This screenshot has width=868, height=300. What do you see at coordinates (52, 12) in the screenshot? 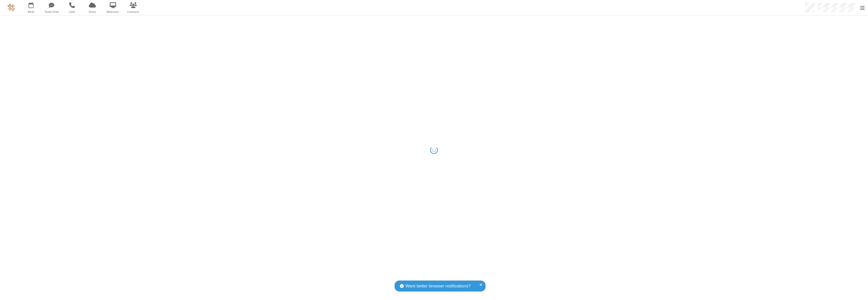
I see `span: Team Chat` at bounding box center [52, 12].